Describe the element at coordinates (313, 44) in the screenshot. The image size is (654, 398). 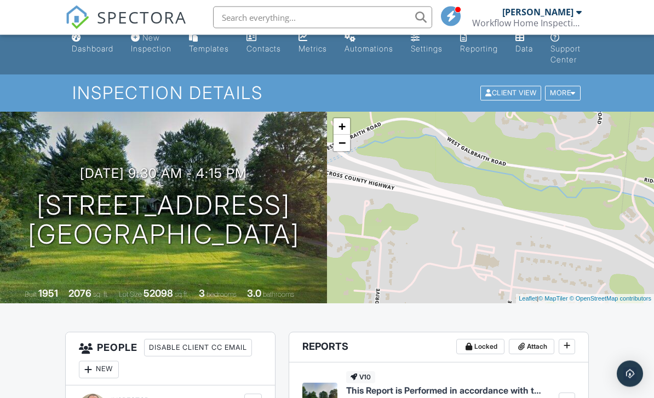
I see `a: Metrics` at that location.